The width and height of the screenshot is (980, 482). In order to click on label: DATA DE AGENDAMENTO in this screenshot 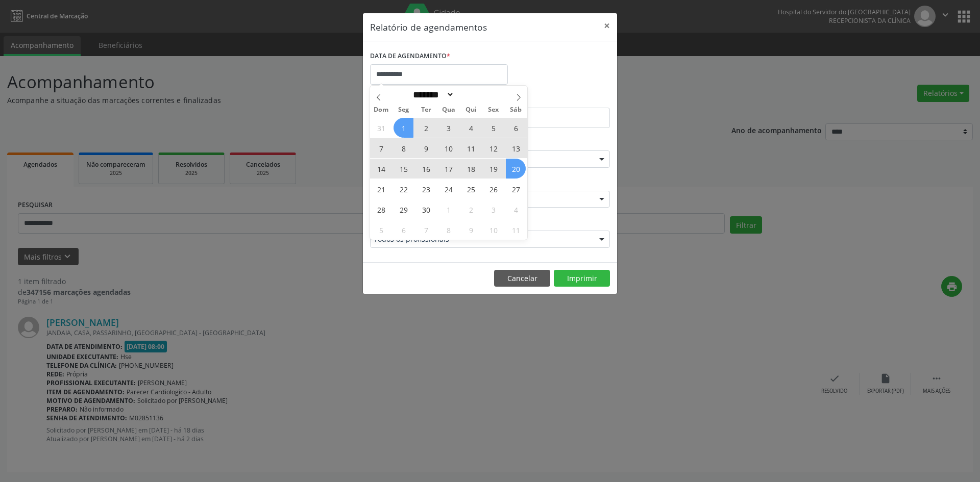, I will do `click(410, 56)`.